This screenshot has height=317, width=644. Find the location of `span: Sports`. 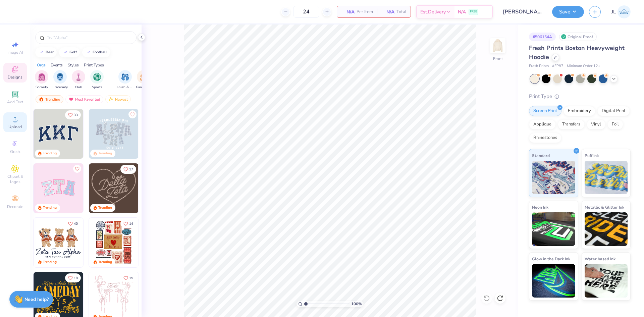

span: Sports is located at coordinates (97, 87).